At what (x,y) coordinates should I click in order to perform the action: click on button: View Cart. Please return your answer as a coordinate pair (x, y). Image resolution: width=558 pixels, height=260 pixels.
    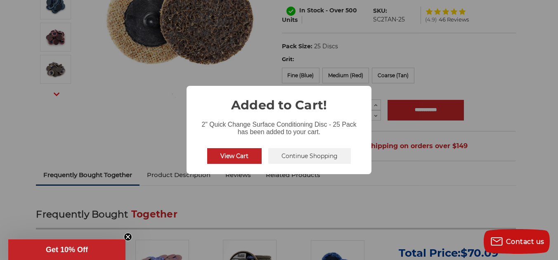
    Looking at the image, I should click on (234, 156).